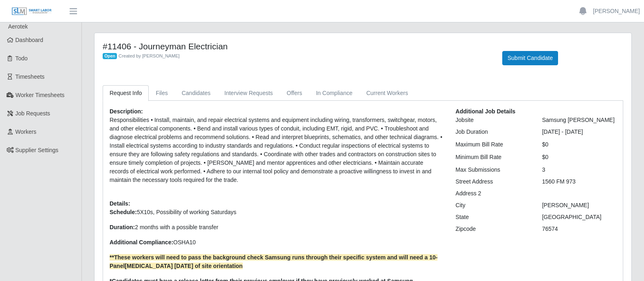 The image size is (644, 281). Describe the element at coordinates (492, 169) in the screenshot. I see `div: Max Submissions` at that location.